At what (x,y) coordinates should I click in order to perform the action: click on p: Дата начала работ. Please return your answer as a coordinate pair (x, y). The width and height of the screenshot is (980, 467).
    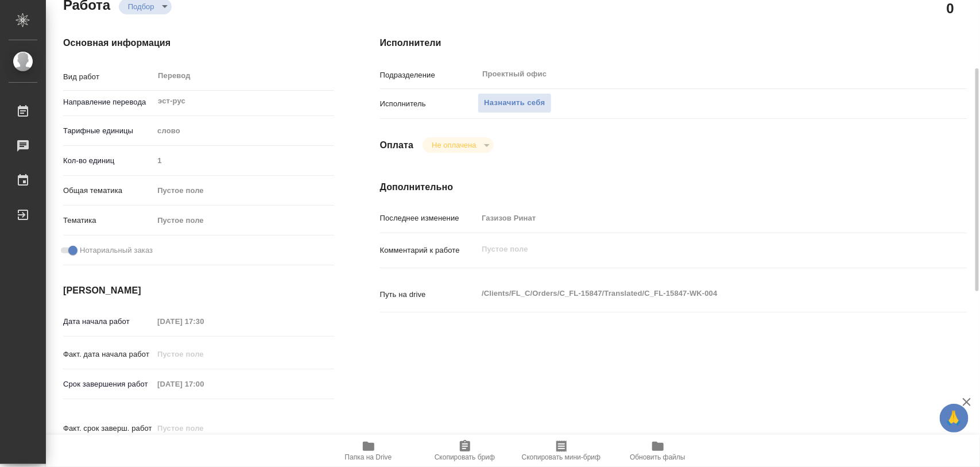
    Looking at the image, I should click on (108, 322).